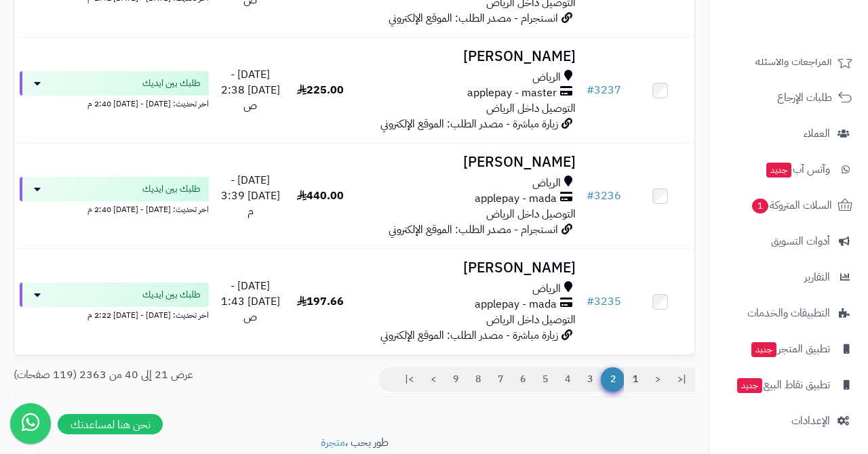 Image resolution: width=868 pixels, height=454 pixels. Describe the element at coordinates (500, 380) in the screenshot. I see `a: 7` at that location.